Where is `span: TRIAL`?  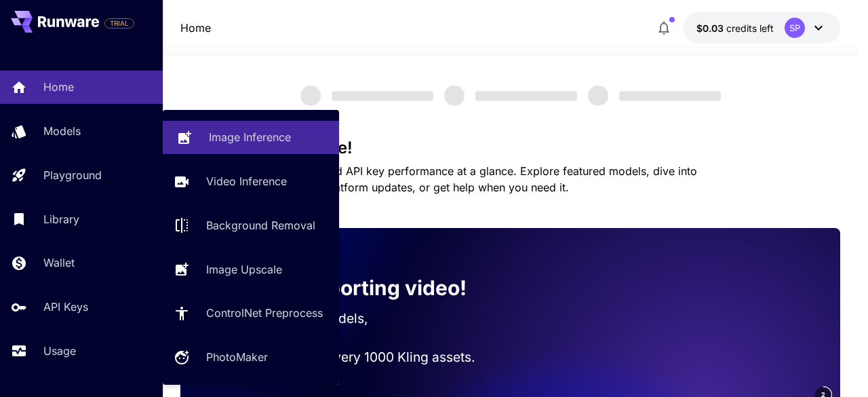 span: TRIAL is located at coordinates (120, 23).